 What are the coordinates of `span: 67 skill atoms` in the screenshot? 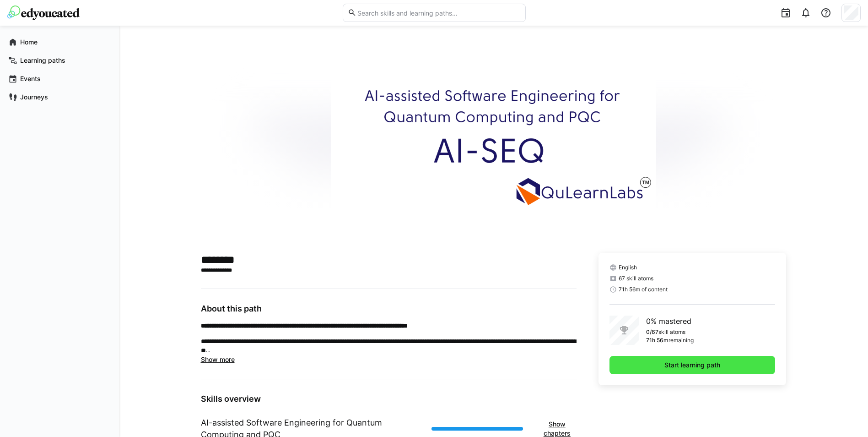 It's located at (636, 278).